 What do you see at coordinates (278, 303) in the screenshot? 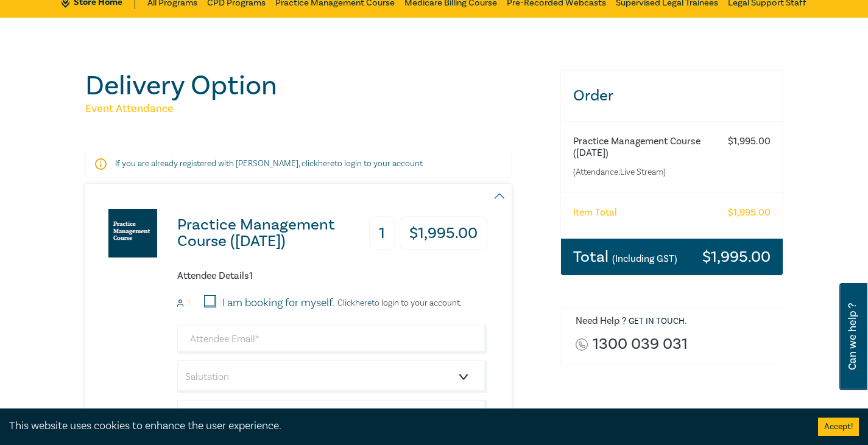
I see `label: I am booking for myself.` at bounding box center [278, 303].